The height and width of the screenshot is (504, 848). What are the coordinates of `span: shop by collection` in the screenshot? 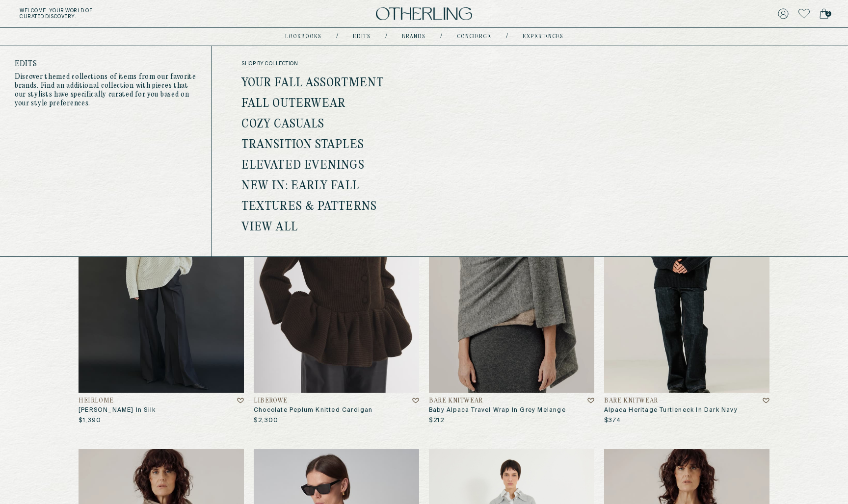 It's located at (340, 64).